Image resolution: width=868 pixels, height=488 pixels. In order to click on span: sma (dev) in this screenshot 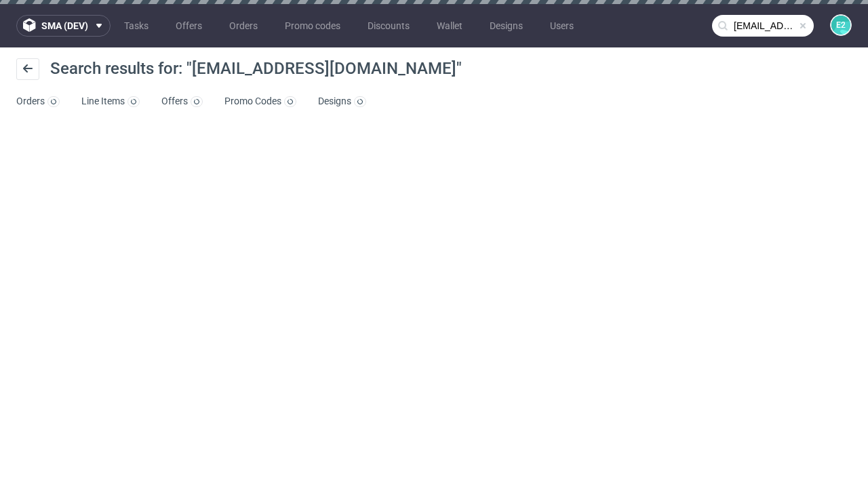, I will do `click(64, 26)`.